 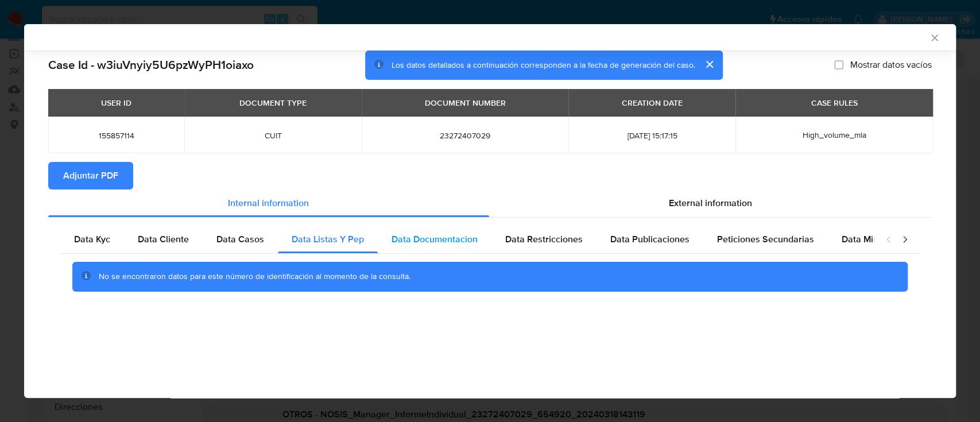 What do you see at coordinates (873, 239) in the screenshot?
I see `span: Data Minoridad` at bounding box center [873, 239].